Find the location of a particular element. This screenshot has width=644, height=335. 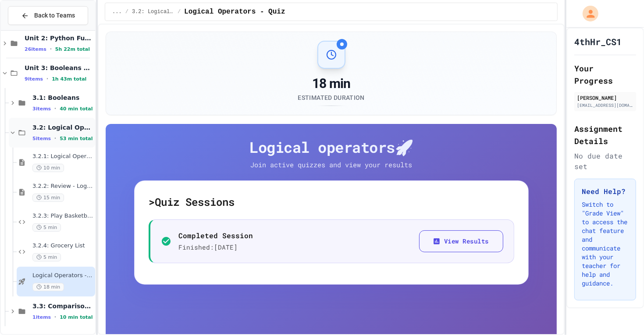

div: My Account is located at coordinates (587, 14).